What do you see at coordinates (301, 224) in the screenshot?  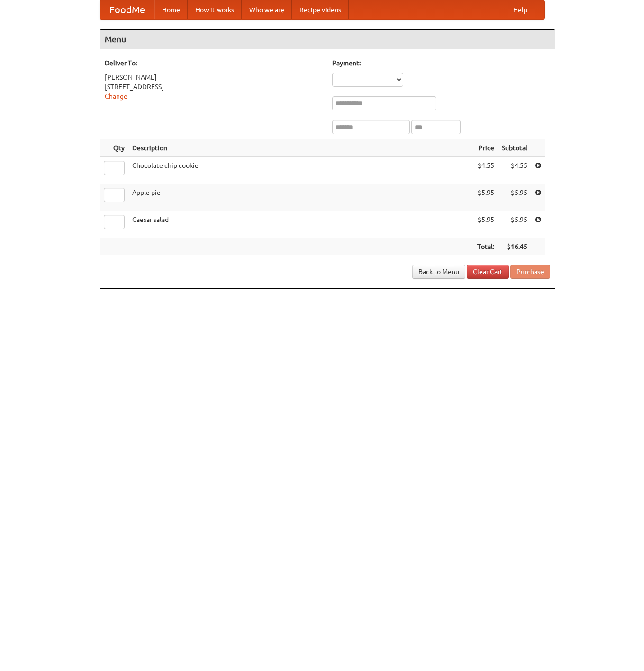 I see `td: Caesar salad` at bounding box center [301, 224].